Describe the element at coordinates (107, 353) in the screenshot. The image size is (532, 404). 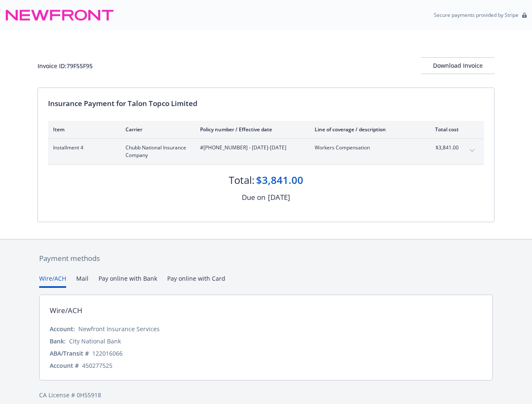
I see `div: 122016066` at that location.